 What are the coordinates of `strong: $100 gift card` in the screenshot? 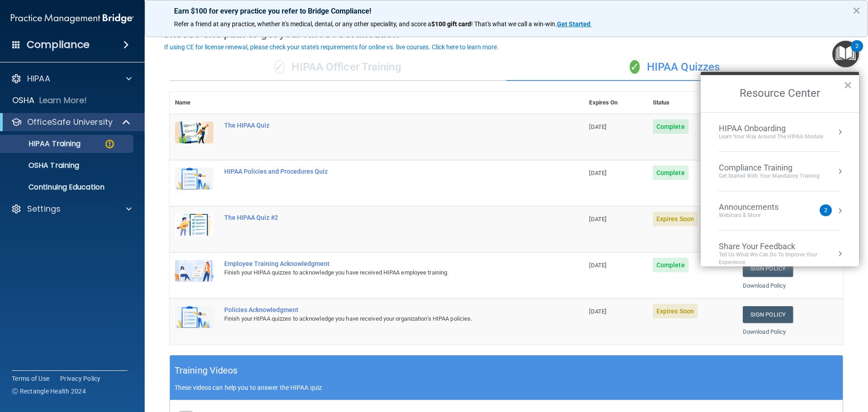 It's located at (451, 24).